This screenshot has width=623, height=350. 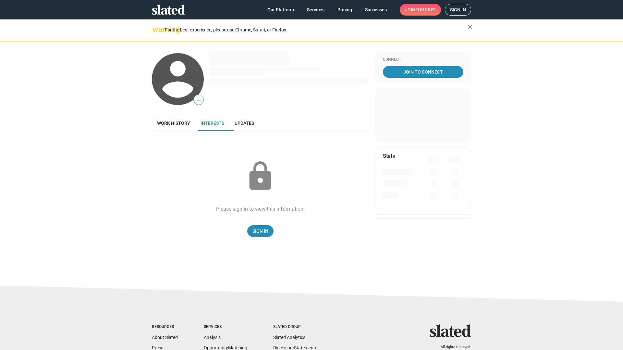 What do you see at coordinates (458, 10) in the screenshot?
I see `a: Sign in` at bounding box center [458, 10].